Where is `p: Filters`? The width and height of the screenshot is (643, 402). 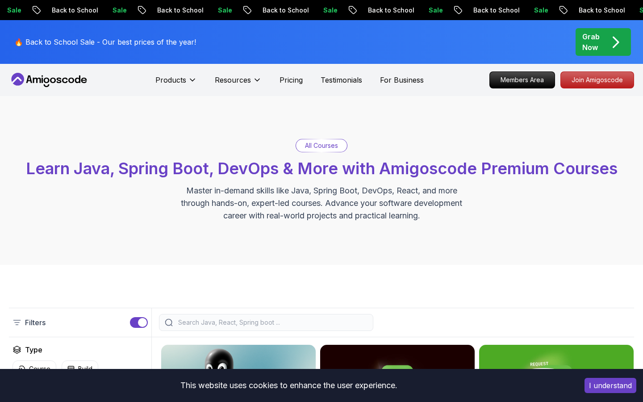 p: Filters is located at coordinates (35, 322).